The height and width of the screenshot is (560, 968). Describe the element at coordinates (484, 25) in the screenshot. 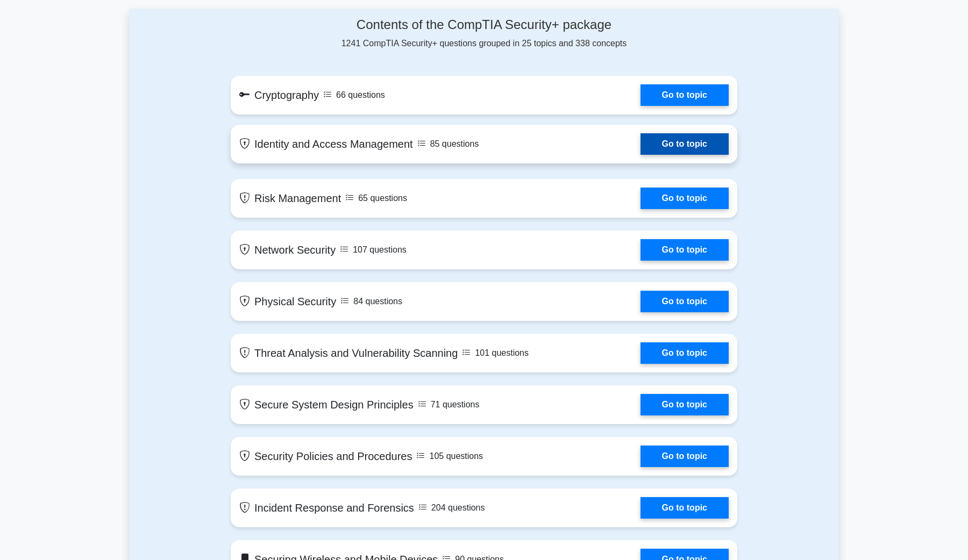

I see `h4: Contents of the CompTIA Security+ package` at that location.